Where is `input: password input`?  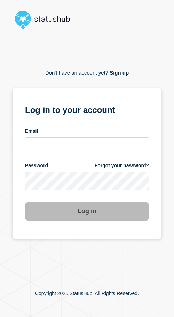
input: password input is located at coordinates (87, 181).